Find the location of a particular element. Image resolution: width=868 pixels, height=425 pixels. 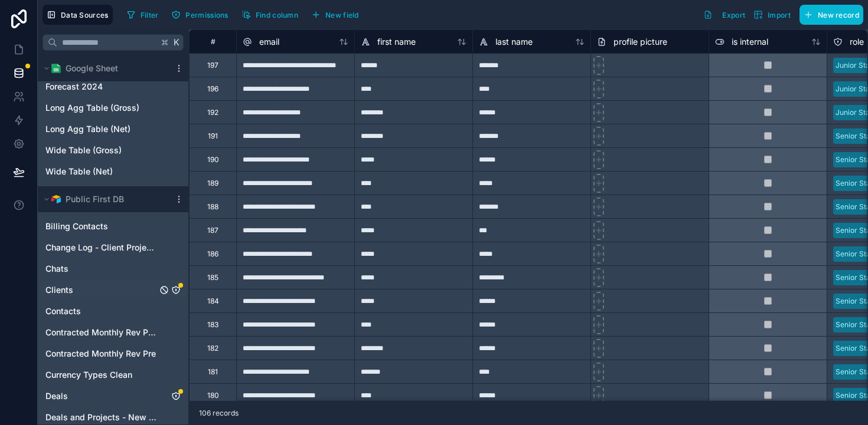

div: 191 is located at coordinates (212, 136).